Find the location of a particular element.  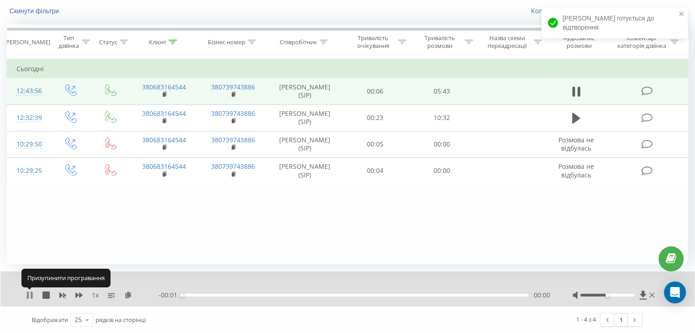

span: рядків на сторінці is located at coordinates (121, 320).